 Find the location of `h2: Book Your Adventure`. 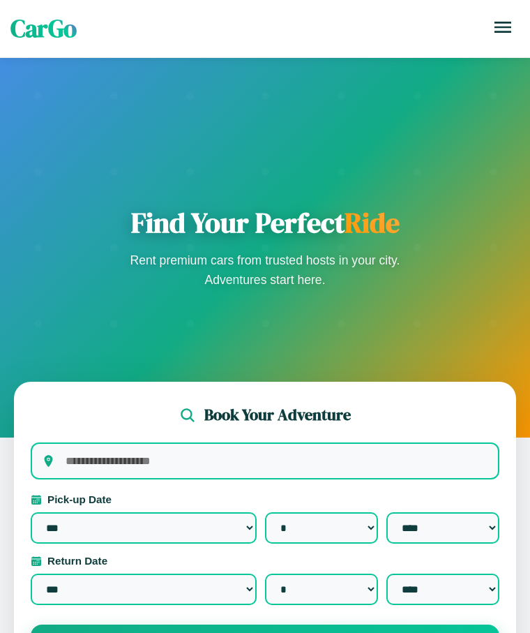

h2: Book Your Adventure is located at coordinates (278, 415).